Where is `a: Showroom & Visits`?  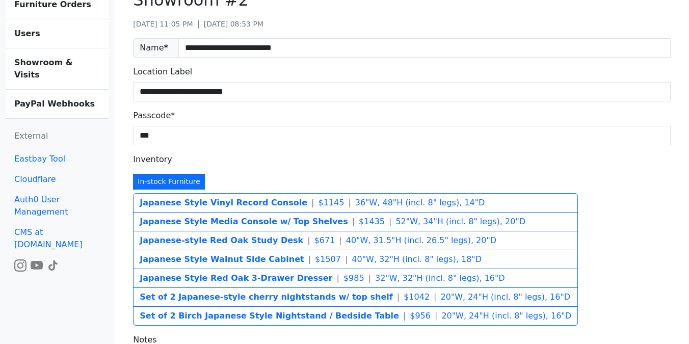
a: Showroom & Visits is located at coordinates (57, 69).